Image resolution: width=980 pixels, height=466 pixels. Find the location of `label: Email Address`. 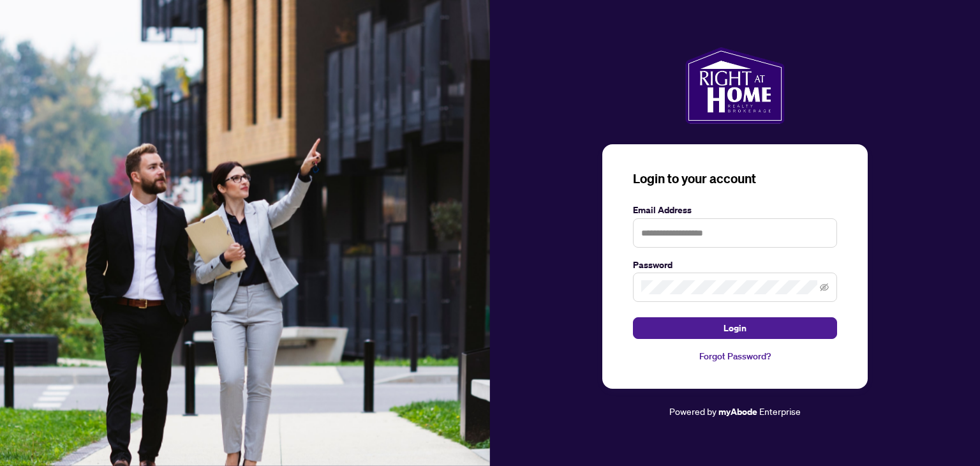

label: Email Address is located at coordinates (735, 210).